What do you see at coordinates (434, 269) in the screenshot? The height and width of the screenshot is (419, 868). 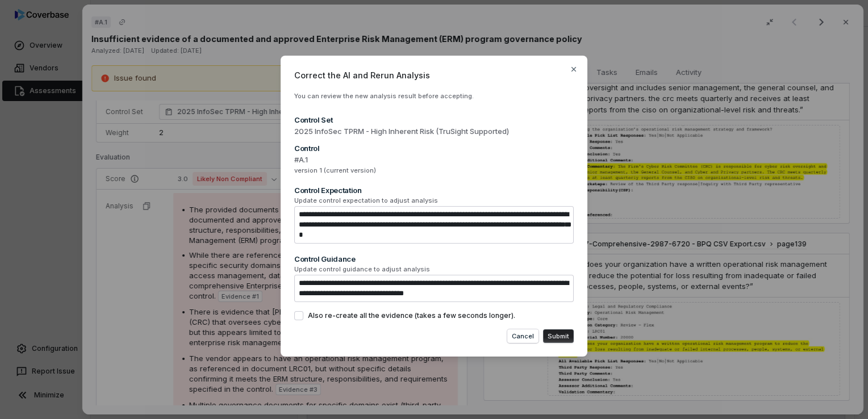 I see `span: Update control guidance to adjust analysis` at bounding box center [434, 269].